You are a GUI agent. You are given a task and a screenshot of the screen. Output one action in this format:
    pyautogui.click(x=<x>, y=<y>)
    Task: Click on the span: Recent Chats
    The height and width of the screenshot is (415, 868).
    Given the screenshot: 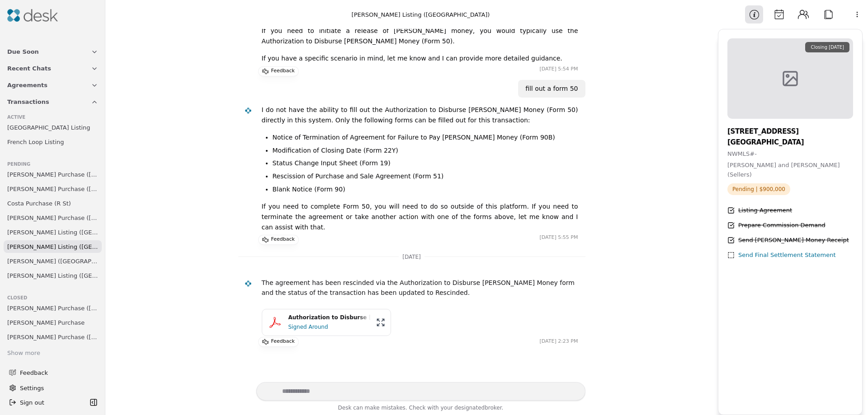 What is the action you would take?
    pyautogui.click(x=29, y=68)
    